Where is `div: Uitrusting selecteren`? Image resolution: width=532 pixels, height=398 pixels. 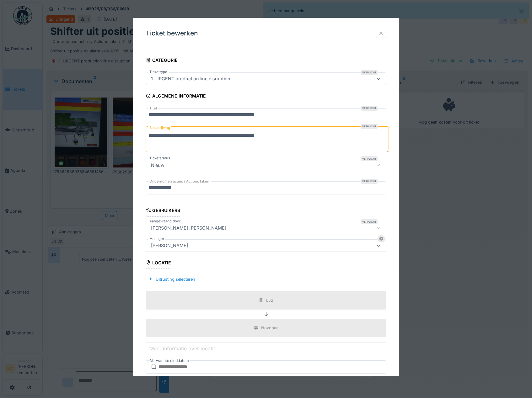
div: Uitrusting selecteren is located at coordinates (172, 279).